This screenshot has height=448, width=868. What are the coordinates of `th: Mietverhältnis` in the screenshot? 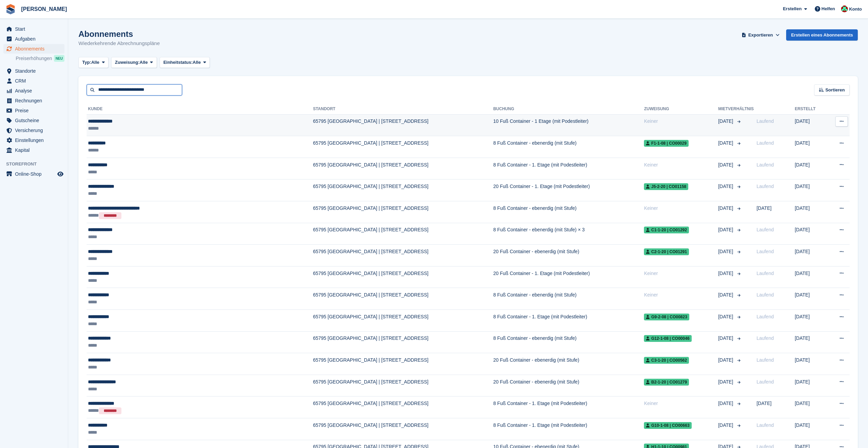 It's located at (736, 109).